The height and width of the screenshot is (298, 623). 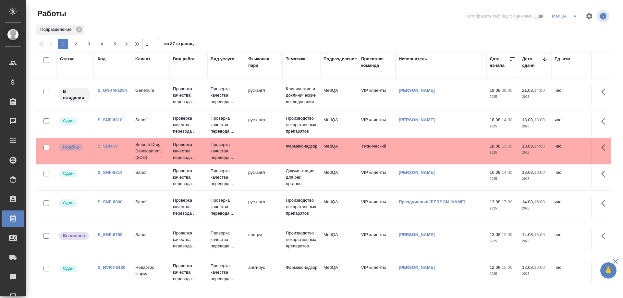 What do you see at coordinates (413, 59) in the screenshot?
I see `div: Исполнитель` at bounding box center [413, 59].